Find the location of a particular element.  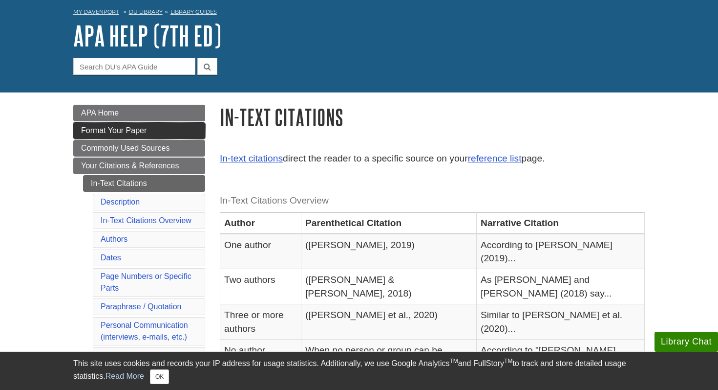

h1: In-Text Citations is located at coordinates (433, 117).